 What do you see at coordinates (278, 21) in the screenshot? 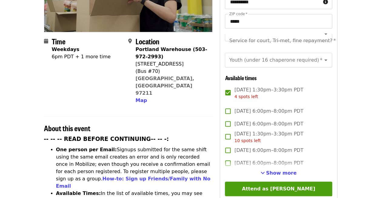
I see `input: ZIP code` at bounding box center [278, 21].